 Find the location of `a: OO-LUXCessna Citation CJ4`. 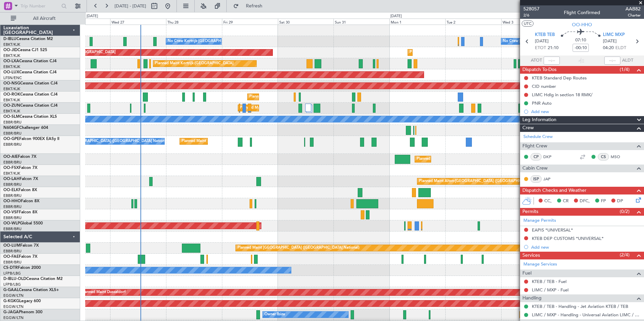

a: OO-LUXCessna Citation CJ4 is located at coordinates (30, 72).